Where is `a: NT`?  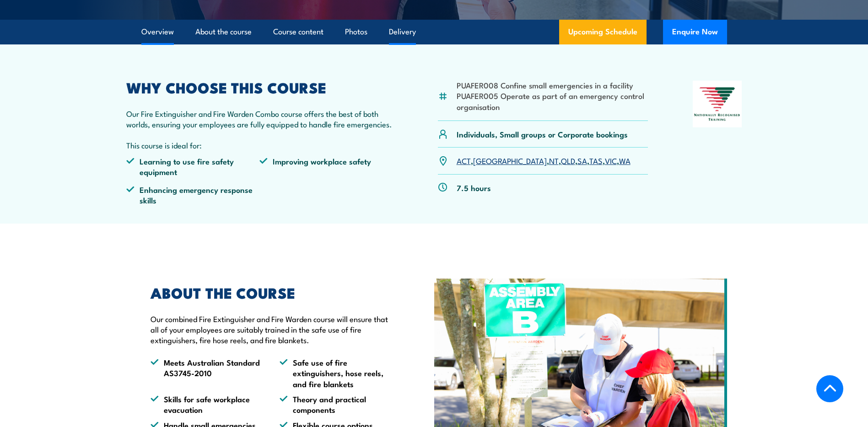 a: NT is located at coordinates (554, 161).